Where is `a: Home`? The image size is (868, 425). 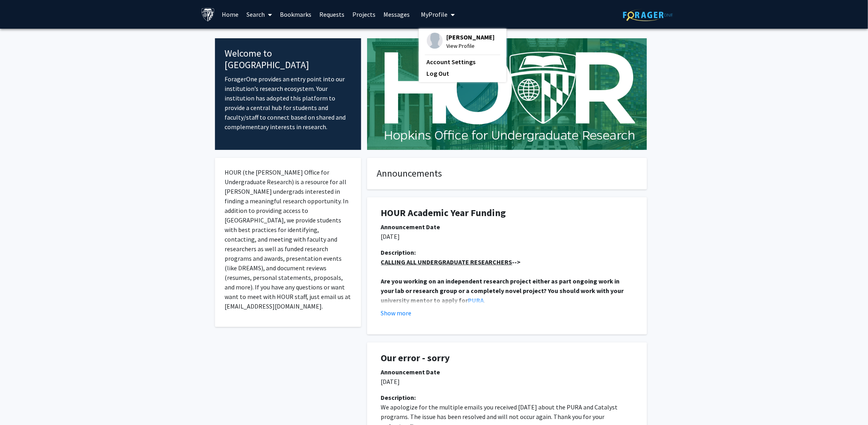
a: Home is located at coordinates (231, 15).